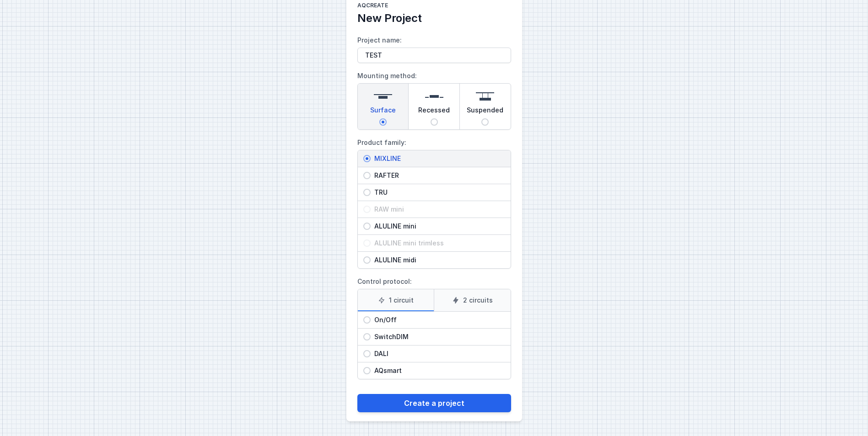  What do you see at coordinates (367, 175) in the screenshot?
I see `input: RAFTER` at bounding box center [367, 175].